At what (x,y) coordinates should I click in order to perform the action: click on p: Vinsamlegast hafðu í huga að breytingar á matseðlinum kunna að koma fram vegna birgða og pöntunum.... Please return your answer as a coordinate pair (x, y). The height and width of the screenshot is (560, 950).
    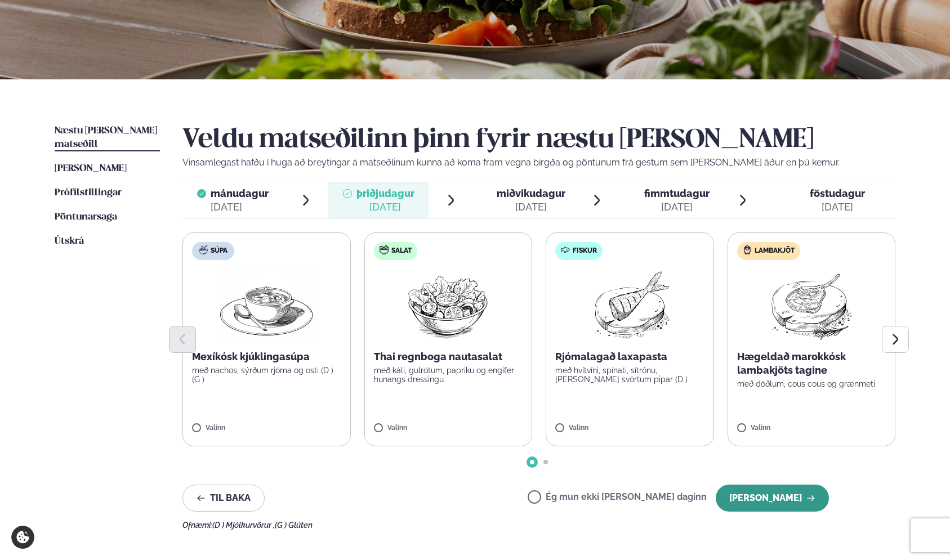
    Looking at the image, I should click on (539, 163).